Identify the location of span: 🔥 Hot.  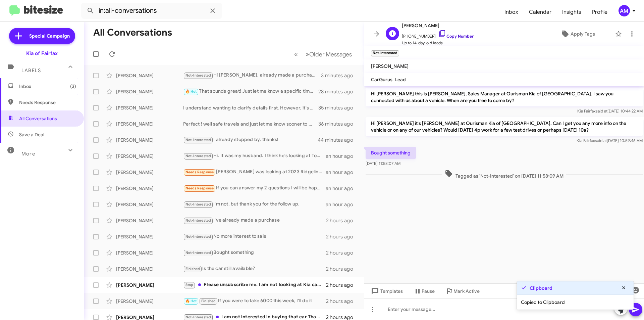
(191, 301).